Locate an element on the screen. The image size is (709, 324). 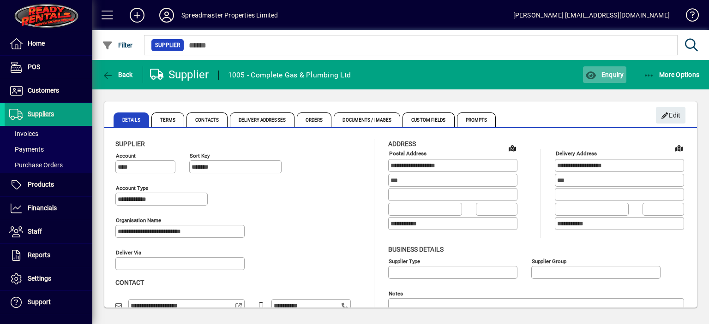
div: Spreadmaster Properties Limited is located at coordinates (229, 15).